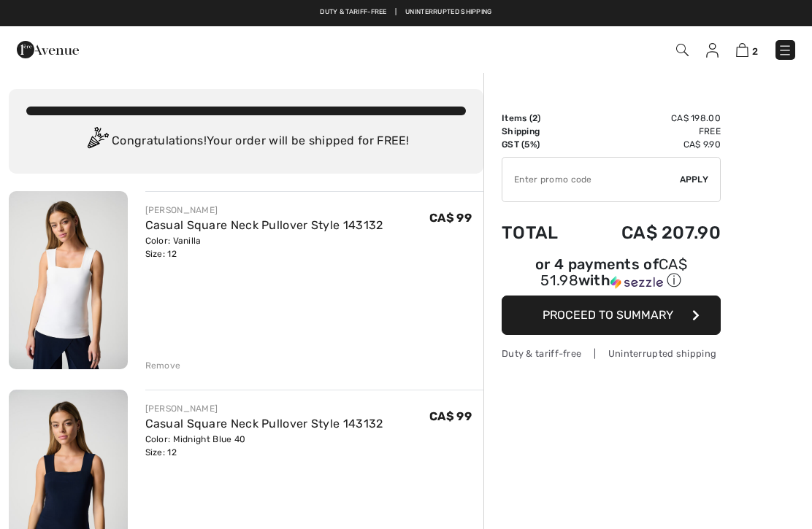  I want to click on td: CA$ 9.90, so click(650, 144).